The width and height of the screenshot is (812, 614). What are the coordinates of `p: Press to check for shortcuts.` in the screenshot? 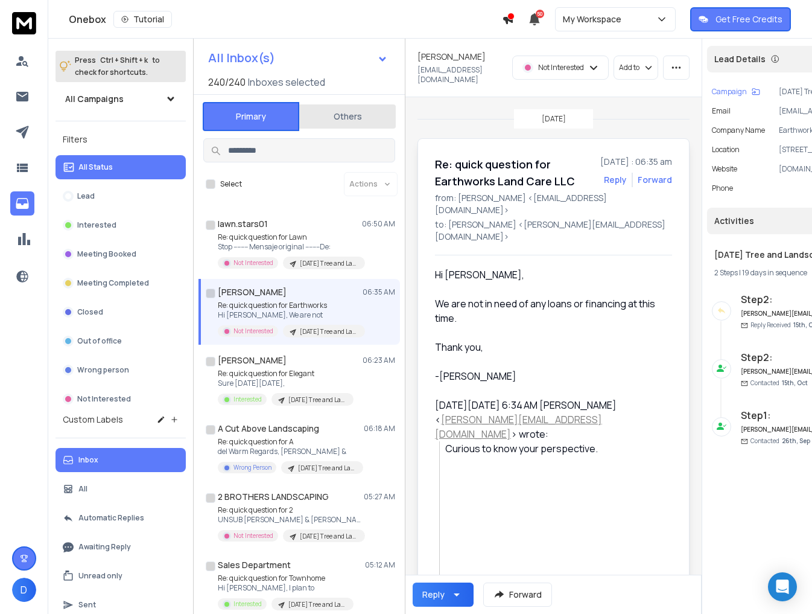 It's located at (117, 66).